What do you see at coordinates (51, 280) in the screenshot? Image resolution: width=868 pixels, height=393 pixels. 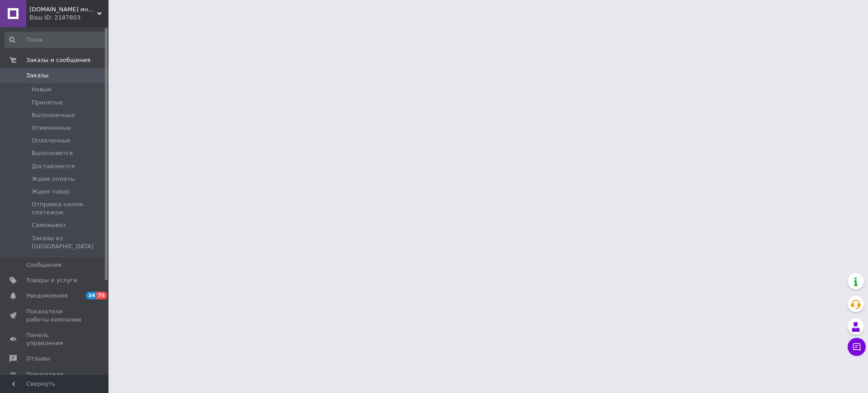 I see `span: Товары и услуги` at bounding box center [51, 280].